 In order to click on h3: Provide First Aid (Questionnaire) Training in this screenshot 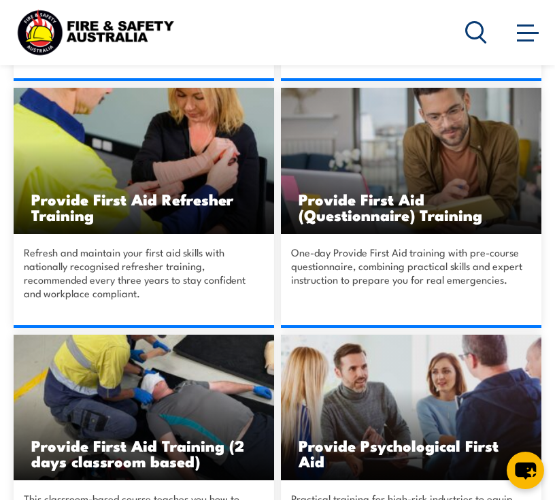, I will do `click(411, 207)`.